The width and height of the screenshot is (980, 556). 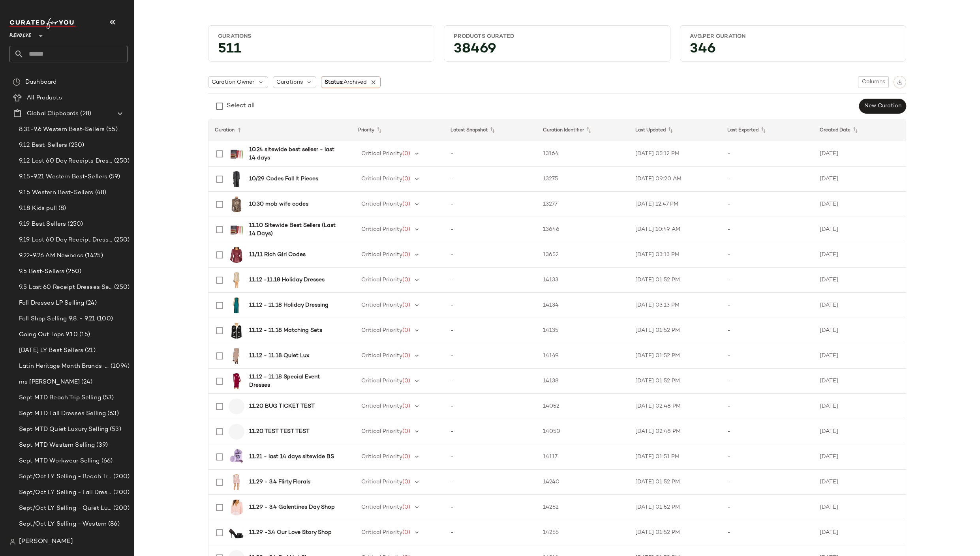 I want to click on td: 14138, so click(x=583, y=381).